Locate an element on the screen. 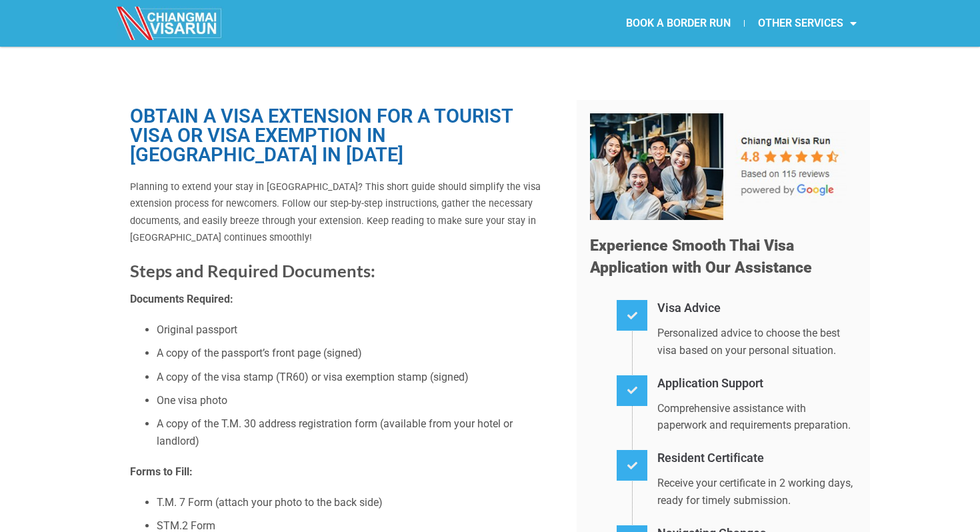 This screenshot has height=532, width=980. li: One visa photo is located at coordinates (357, 401).